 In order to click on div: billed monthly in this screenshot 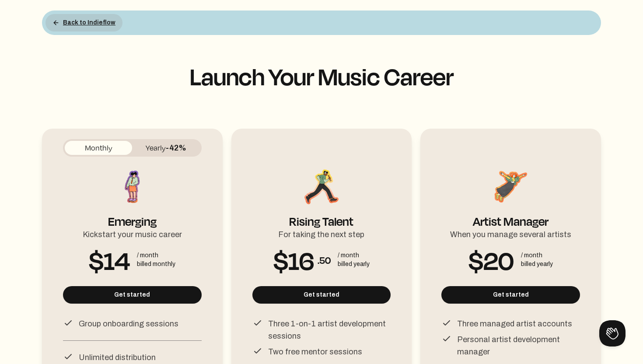, I will do `click(156, 264)`.